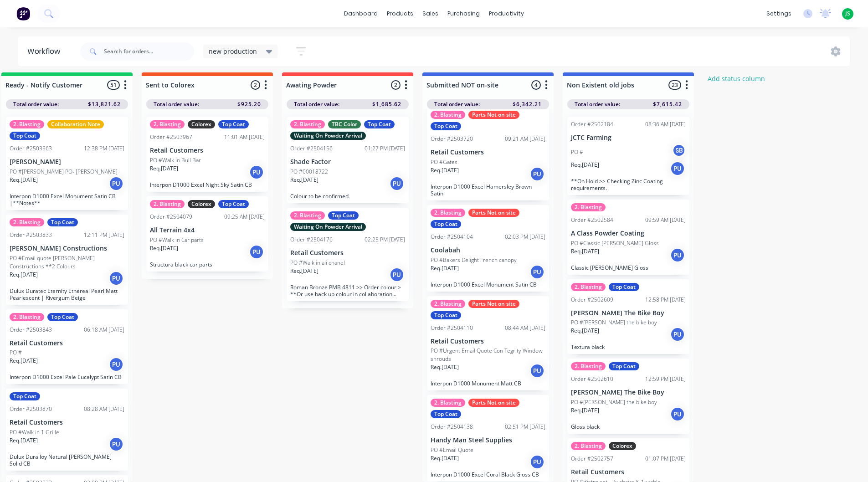  What do you see at coordinates (736, 78) in the screenshot?
I see `button: Add status column` at bounding box center [736, 78].